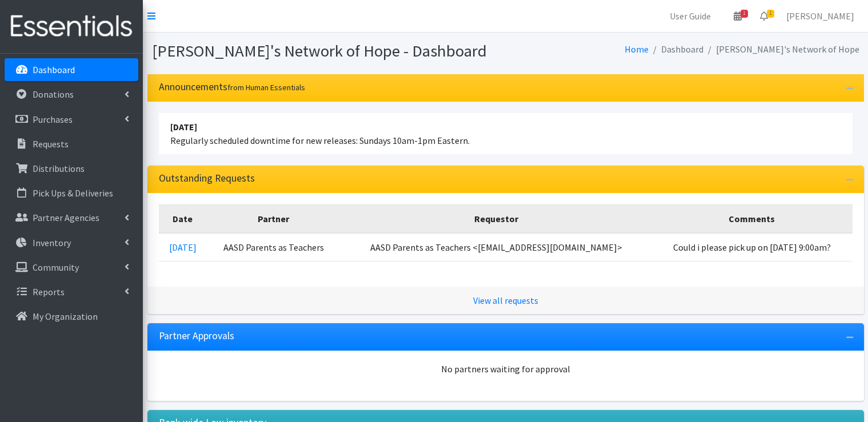 The width and height of the screenshot is (868, 422). Describe the element at coordinates (72, 292) in the screenshot. I see `a: Reports` at that location.